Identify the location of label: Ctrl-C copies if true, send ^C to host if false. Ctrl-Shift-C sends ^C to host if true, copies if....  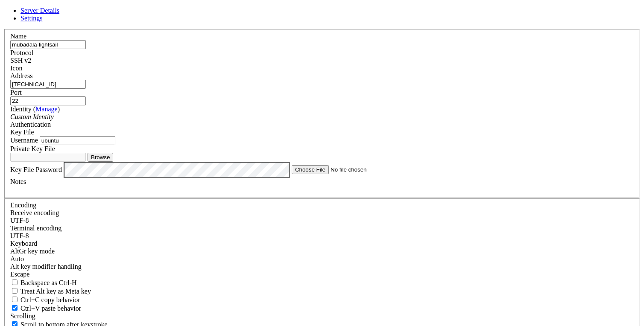
(45, 300).